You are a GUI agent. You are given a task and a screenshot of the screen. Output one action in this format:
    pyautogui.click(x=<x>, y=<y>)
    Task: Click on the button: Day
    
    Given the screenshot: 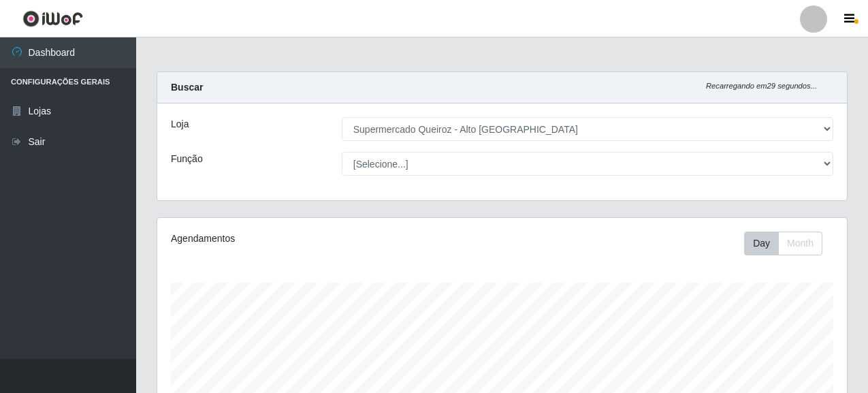 What is the action you would take?
    pyautogui.click(x=761, y=244)
    